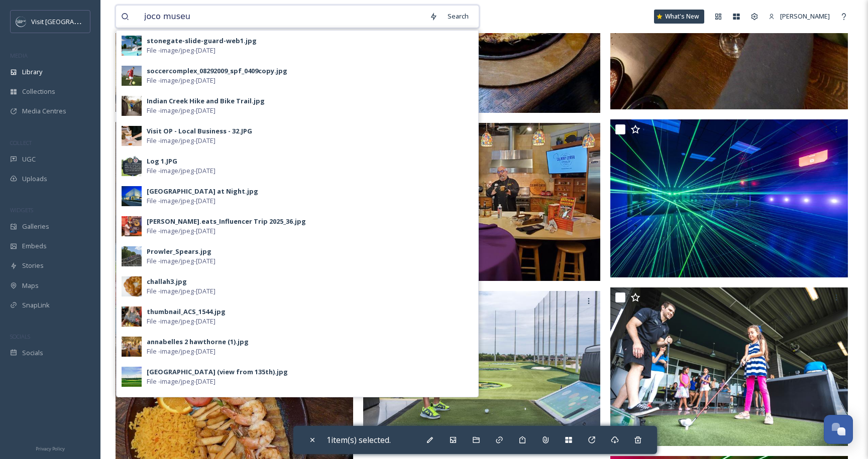 Image resolution: width=868 pixels, height=459 pixels. I want to click on img: 01773f4b-ef7d-41ef-9416-7ffda10e75af.jpg, so click(131, 106).